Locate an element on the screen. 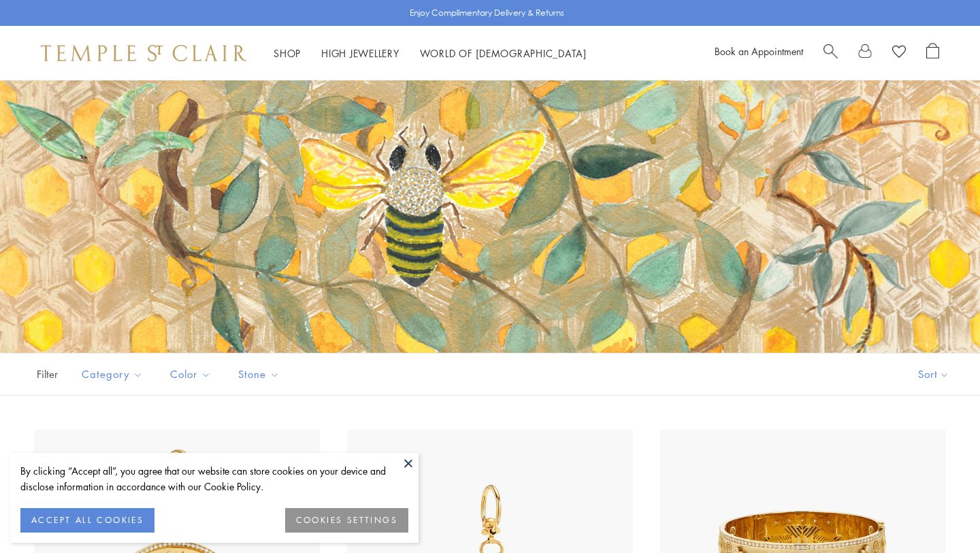 The image size is (980, 553). a: Search is located at coordinates (830, 53).